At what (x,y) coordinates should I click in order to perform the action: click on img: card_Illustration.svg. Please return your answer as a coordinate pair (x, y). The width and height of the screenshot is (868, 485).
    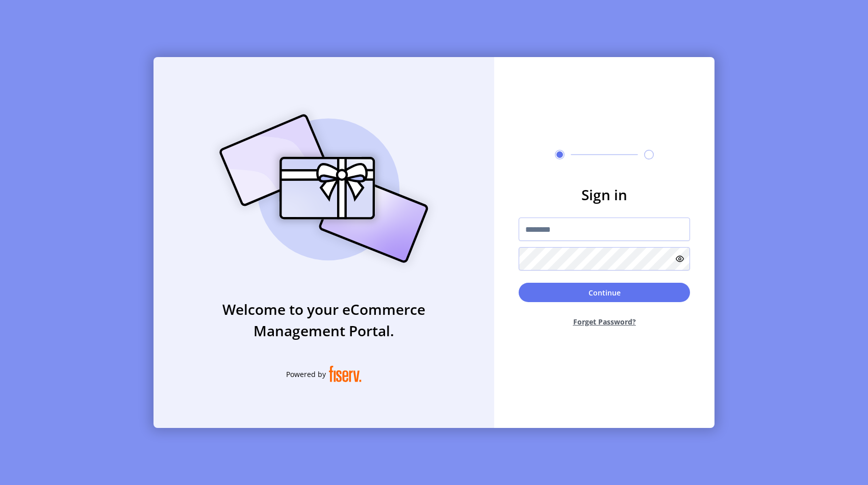
    Looking at the image, I should click on (324, 188).